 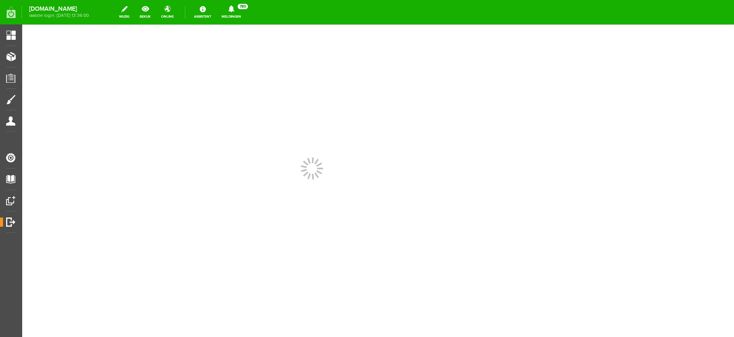 What do you see at coordinates (167, 12) in the screenshot?
I see `a: online` at bounding box center [167, 12].